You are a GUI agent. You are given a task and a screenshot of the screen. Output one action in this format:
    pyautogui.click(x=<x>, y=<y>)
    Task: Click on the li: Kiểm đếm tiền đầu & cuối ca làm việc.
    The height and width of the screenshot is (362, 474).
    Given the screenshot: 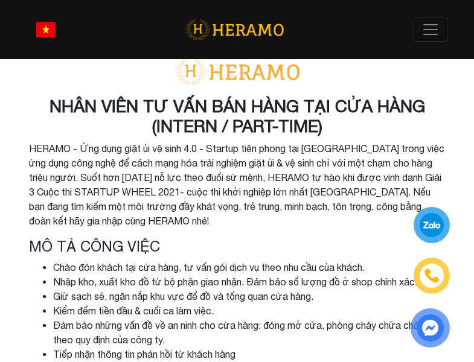 What is the action you would take?
    pyautogui.click(x=249, y=311)
    